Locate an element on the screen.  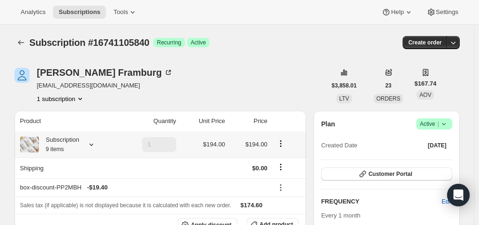
span: Created Date is located at coordinates (339, 146).